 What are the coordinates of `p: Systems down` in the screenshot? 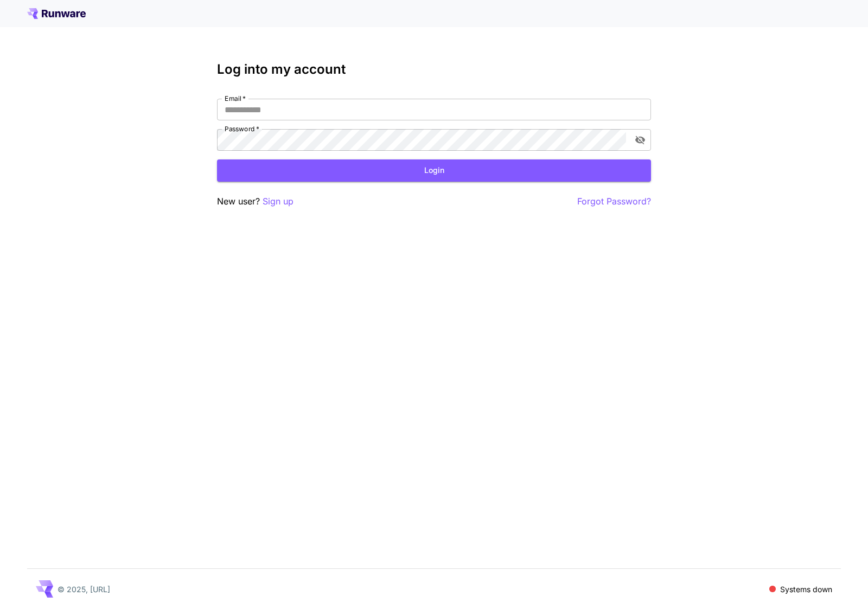 It's located at (806, 589).